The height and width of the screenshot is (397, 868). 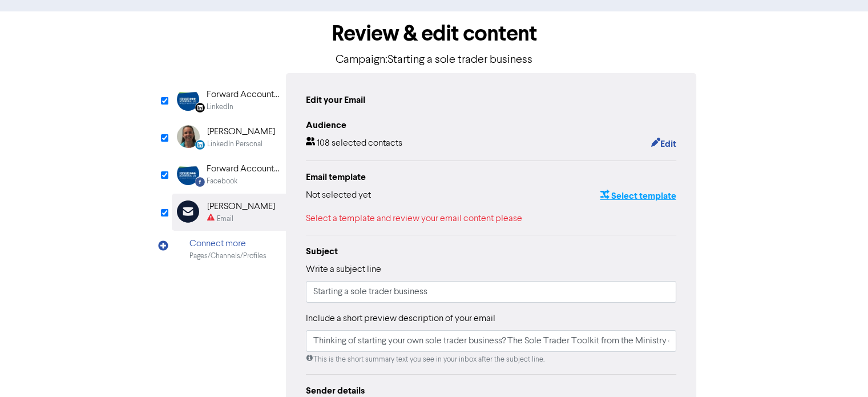 What do you see at coordinates (338, 196) in the screenshot?
I see `div: Not selected yet` at bounding box center [338, 196].